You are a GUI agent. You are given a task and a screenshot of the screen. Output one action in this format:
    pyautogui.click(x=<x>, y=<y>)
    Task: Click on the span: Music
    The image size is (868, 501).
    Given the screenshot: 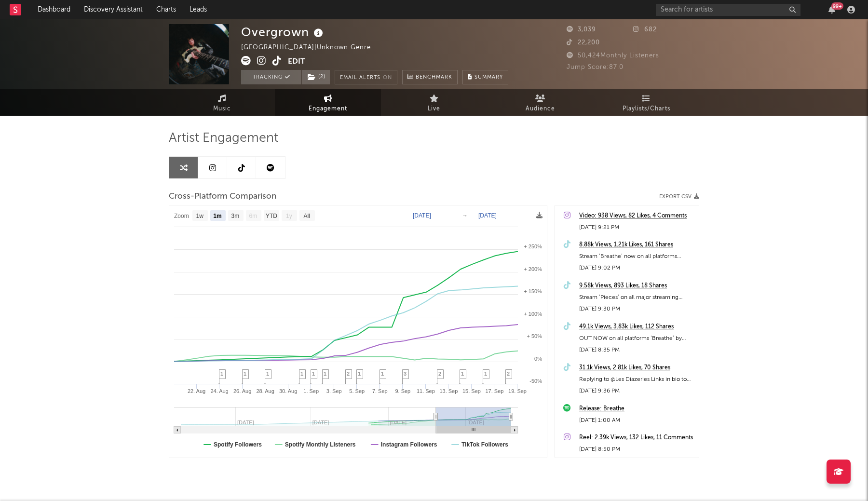 What is the action you would take?
    pyautogui.click(x=222, y=109)
    